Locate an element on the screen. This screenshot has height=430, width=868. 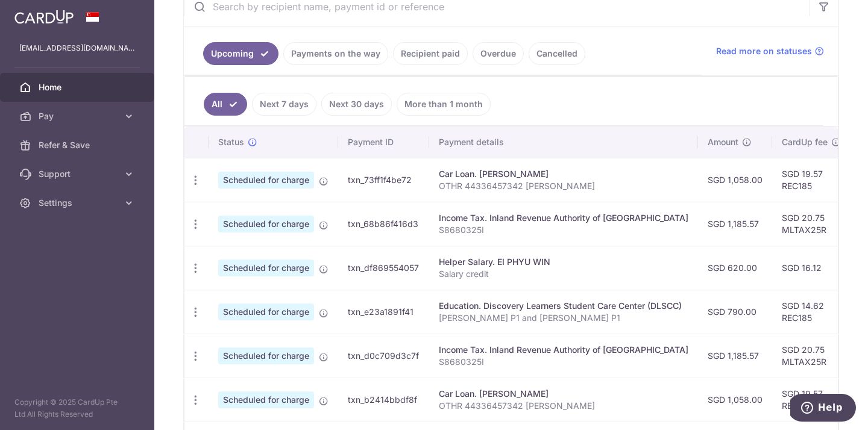
span: Read more on statuses is located at coordinates (764, 51).